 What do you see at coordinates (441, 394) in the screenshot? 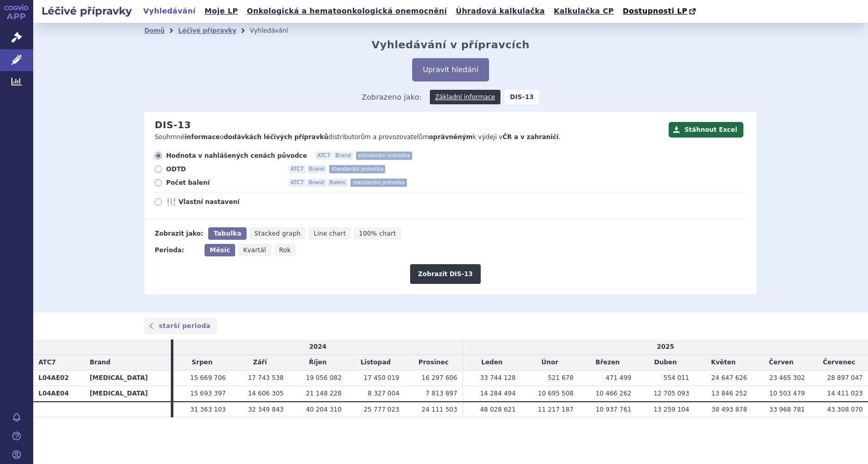
I see `span: 7 813 897` at bounding box center [441, 394].